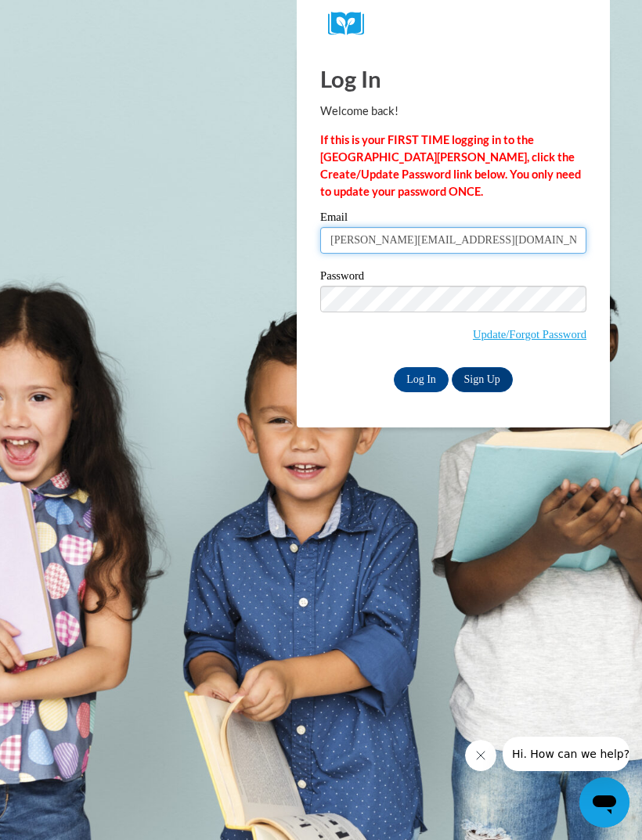  Describe the element at coordinates (351, 24) in the screenshot. I see `img: Logo brand` at that location.